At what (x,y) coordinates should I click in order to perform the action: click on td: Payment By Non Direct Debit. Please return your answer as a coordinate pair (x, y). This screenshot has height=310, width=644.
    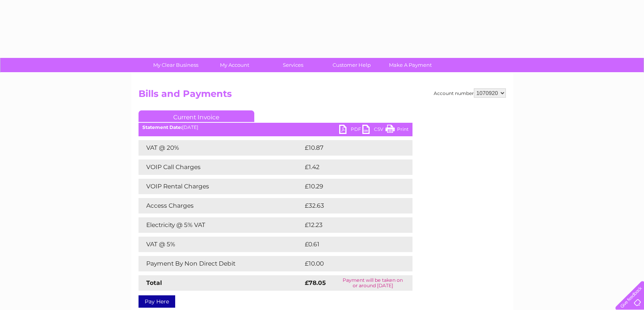
    Looking at the image, I should click on (221, 264).